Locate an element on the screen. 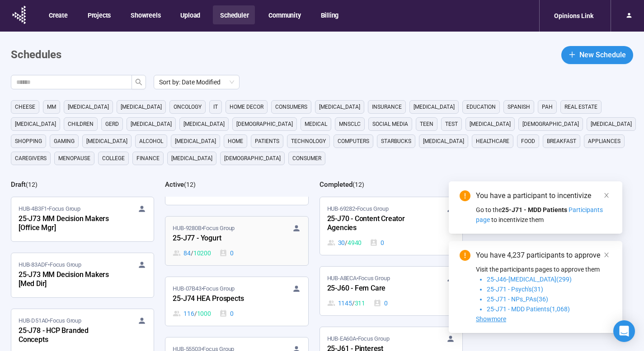  span: home decor is located at coordinates (246, 107).